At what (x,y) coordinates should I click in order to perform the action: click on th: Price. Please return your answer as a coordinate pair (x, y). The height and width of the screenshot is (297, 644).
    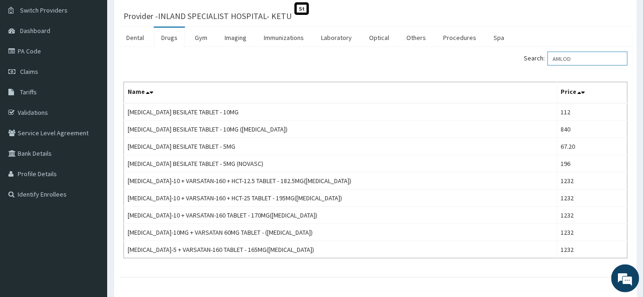
    Looking at the image, I should click on (592, 93).